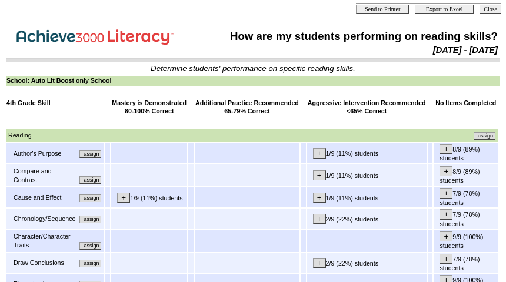  I want to click on td: 9/9 (100%) students, so click(465, 241).